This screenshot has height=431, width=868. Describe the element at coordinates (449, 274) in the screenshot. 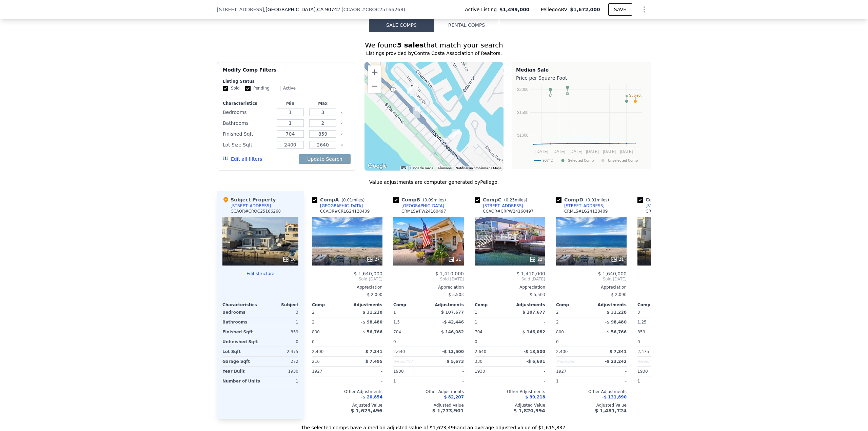

I see `span: $ 1,410,000` at that location.